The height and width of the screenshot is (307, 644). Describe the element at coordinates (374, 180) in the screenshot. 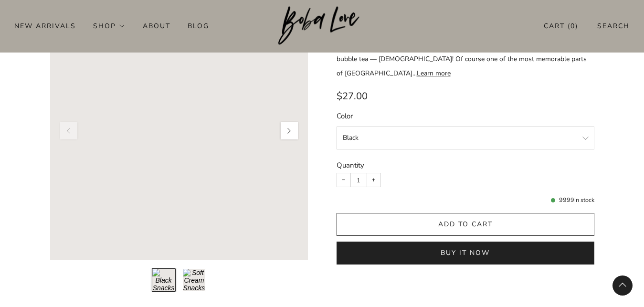

I see `button: Increase item quantity by one` at that location.